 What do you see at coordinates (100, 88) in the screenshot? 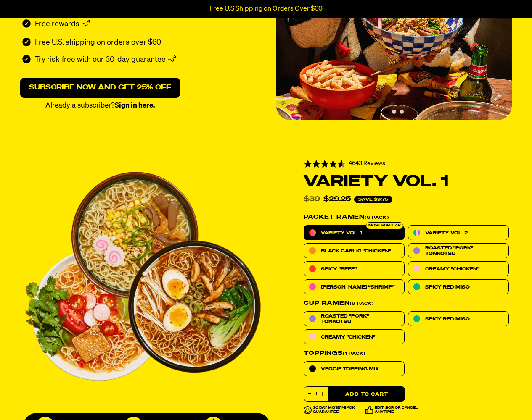
I see `a: Subscribe now and get 25% off` at bounding box center [100, 88].